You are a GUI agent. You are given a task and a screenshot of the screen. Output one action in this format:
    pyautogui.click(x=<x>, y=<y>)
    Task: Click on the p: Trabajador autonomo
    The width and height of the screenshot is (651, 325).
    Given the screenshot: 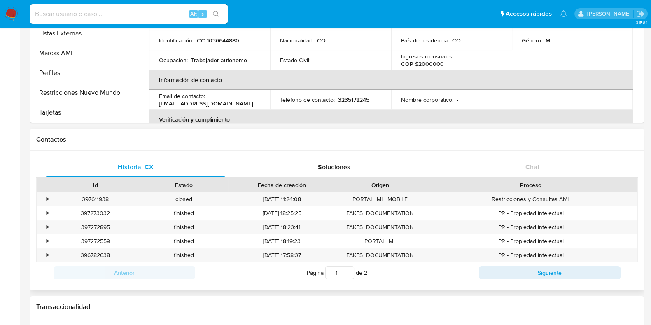 What is the action you would take?
    pyautogui.click(x=219, y=60)
    